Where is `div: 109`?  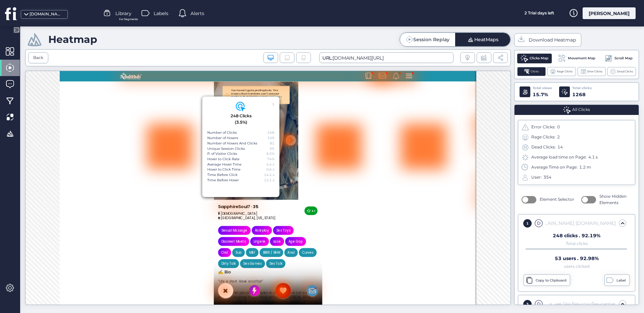
div: 109 is located at coordinates (271, 138).